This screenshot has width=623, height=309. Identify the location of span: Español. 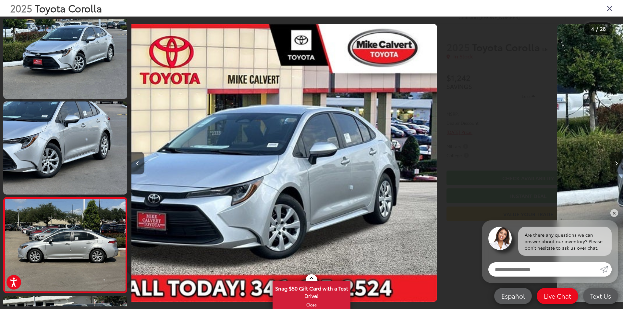
(513, 296).